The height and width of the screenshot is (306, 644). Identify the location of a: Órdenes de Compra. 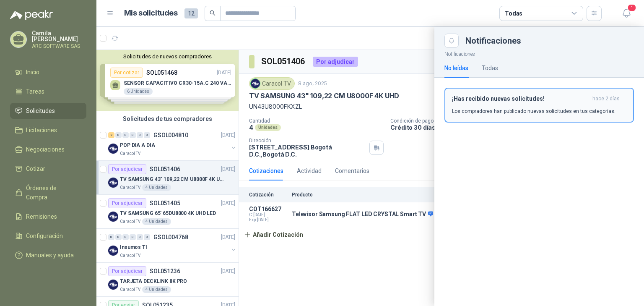
(48, 192).